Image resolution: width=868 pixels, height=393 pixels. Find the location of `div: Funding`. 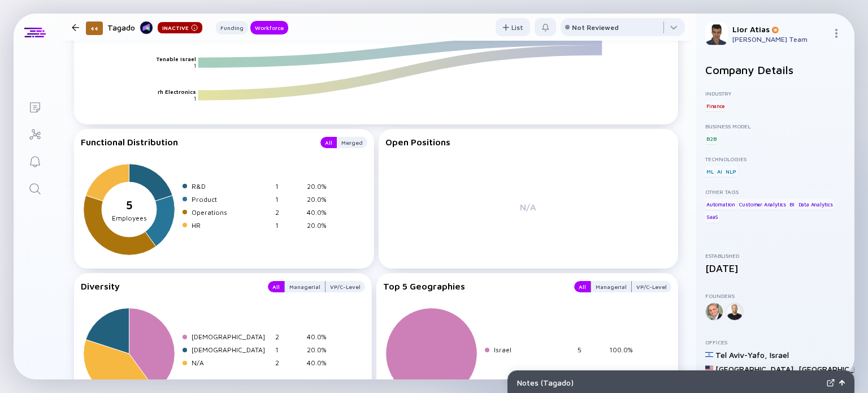

div: Funding is located at coordinates (232, 28).